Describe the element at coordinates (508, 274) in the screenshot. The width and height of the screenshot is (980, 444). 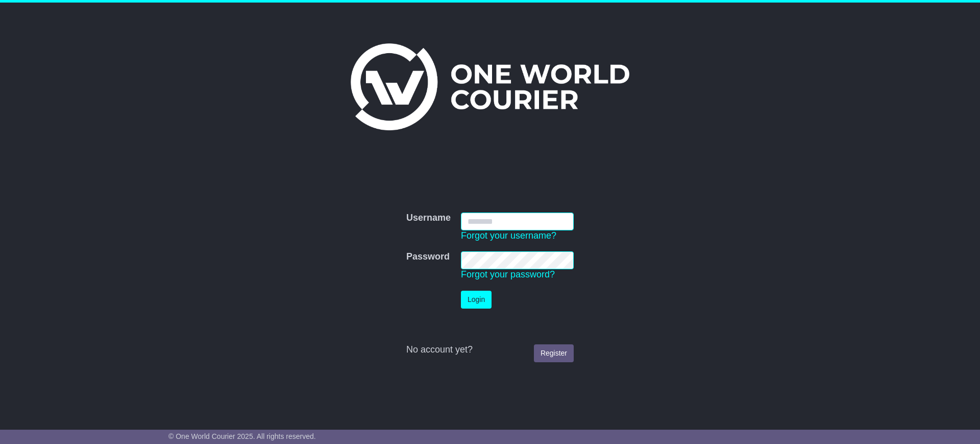
I see `a: Forgot your password?` at that location.